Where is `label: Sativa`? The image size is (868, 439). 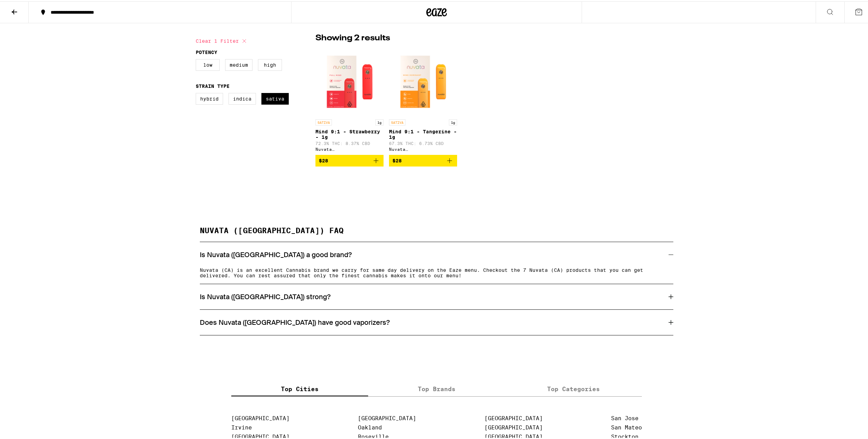
label: Sativa is located at coordinates (275, 97).